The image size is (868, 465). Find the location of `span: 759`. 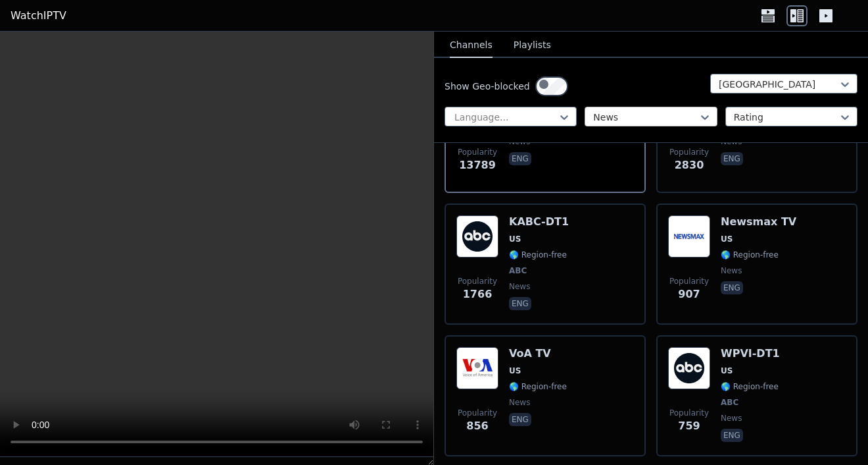

span: 759 is located at coordinates (689, 426).